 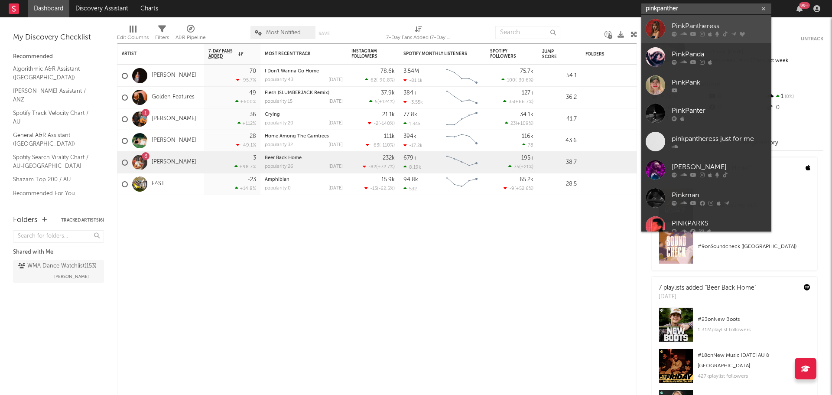 What do you see at coordinates (410, 93) in the screenshot?
I see `div: 384k` at bounding box center [410, 93].